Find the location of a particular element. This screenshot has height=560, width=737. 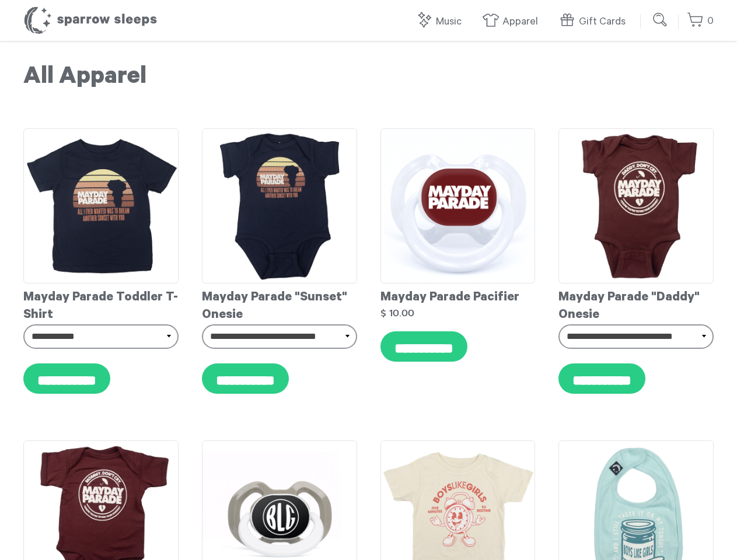

a: Music is located at coordinates (441, 22).